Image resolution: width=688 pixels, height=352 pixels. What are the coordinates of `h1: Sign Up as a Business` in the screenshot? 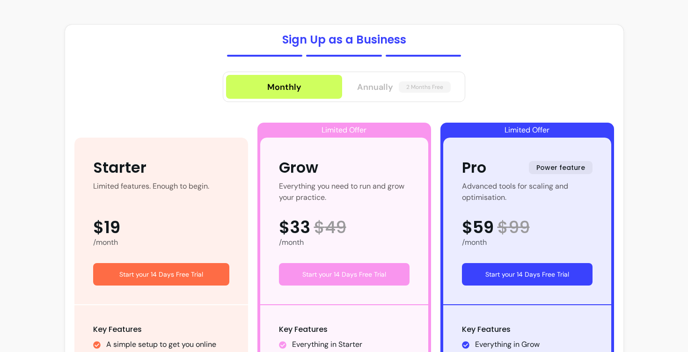 It's located at (344, 40).